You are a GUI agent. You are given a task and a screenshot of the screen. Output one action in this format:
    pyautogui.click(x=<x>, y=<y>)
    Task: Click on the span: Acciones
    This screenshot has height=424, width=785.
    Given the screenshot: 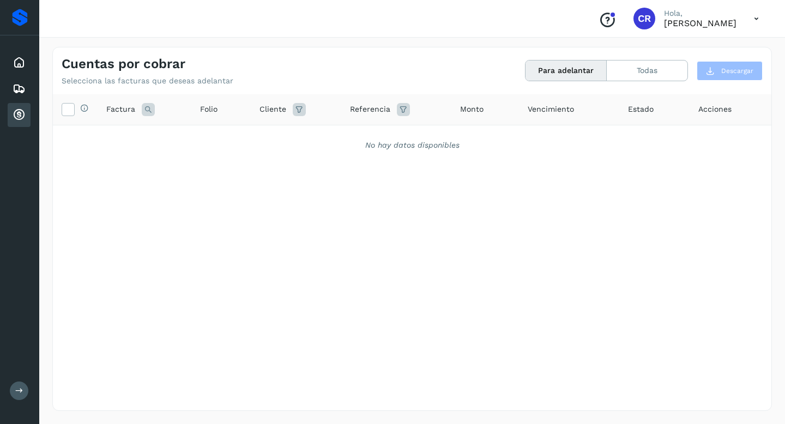 What is the action you would take?
    pyautogui.click(x=715, y=109)
    